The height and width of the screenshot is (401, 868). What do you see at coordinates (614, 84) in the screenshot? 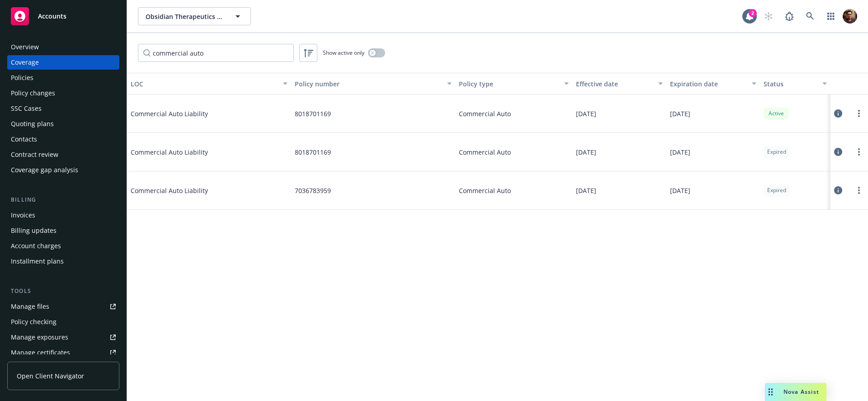
I see `div: Effective date` at bounding box center [614, 84].